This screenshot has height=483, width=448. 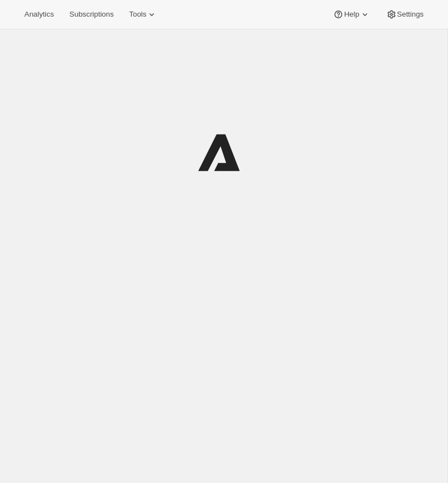 What do you see at coordinates (143, 14) in the screenshot?
I see `button: Tools` at bounding box center [143, 14].